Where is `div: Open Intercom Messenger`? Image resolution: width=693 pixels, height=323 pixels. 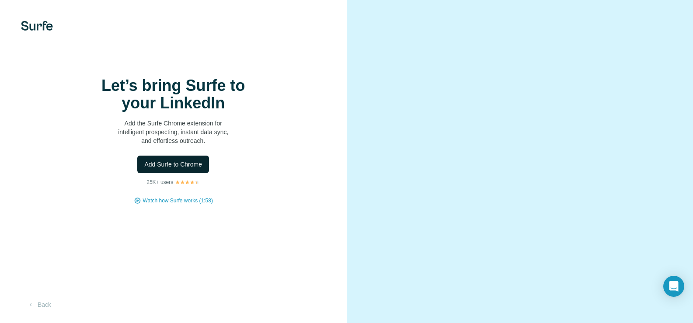
div: Open Intercom Messenger is located at coordinates (674, 286).